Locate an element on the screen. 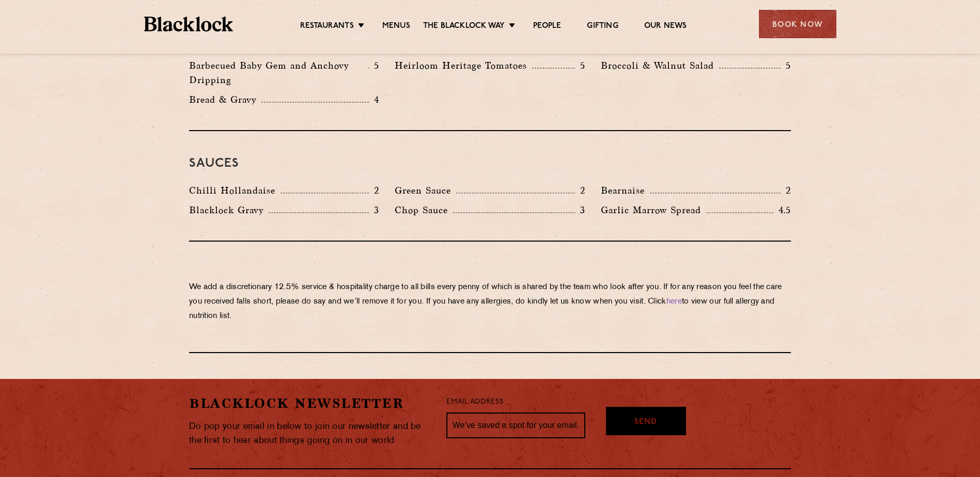 The height and width of the screenshot is (477, 980). a: Our News is located at coordinates (665, 27).